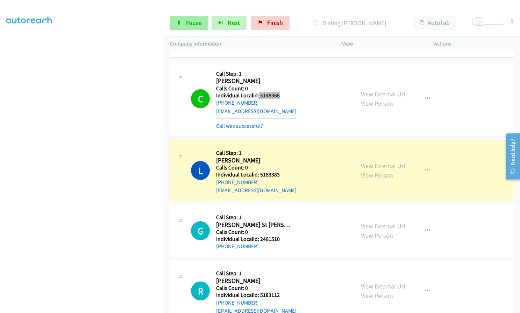 This screenshot has height=313, width=520. What do you see at coordinates (189, 23) in the screenshot?
I see `a: Pause` at bounding box center [189, 23].